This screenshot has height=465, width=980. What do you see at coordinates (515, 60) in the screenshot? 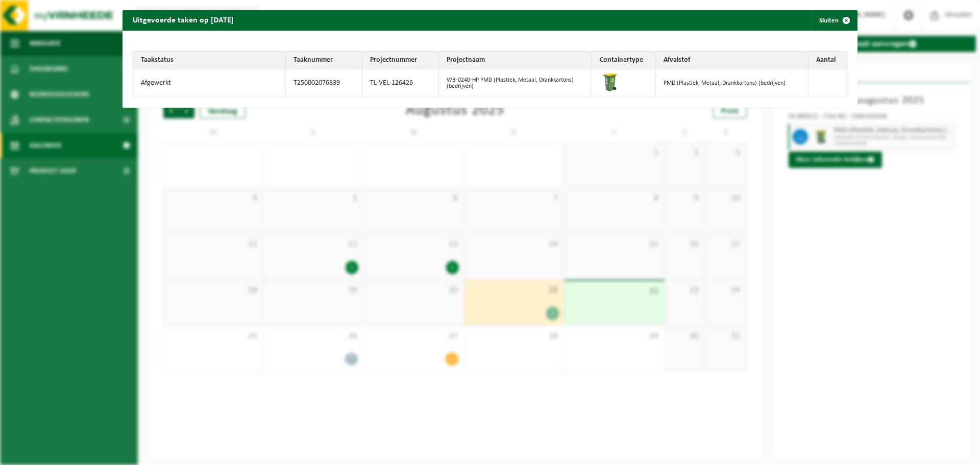
I see `th: Projectnaam` at bounding box center [515, 60].